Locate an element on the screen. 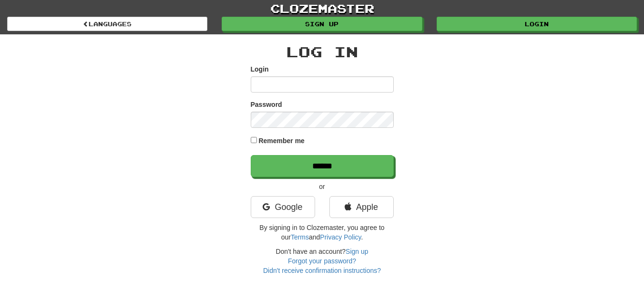 The height and width of the screenshot is (302, 644). a: Terms is located at coordinates (300, 237).